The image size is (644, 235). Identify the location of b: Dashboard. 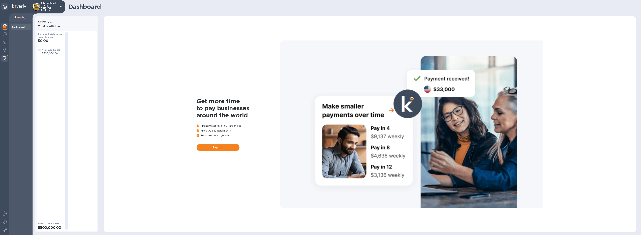
(19, 27).